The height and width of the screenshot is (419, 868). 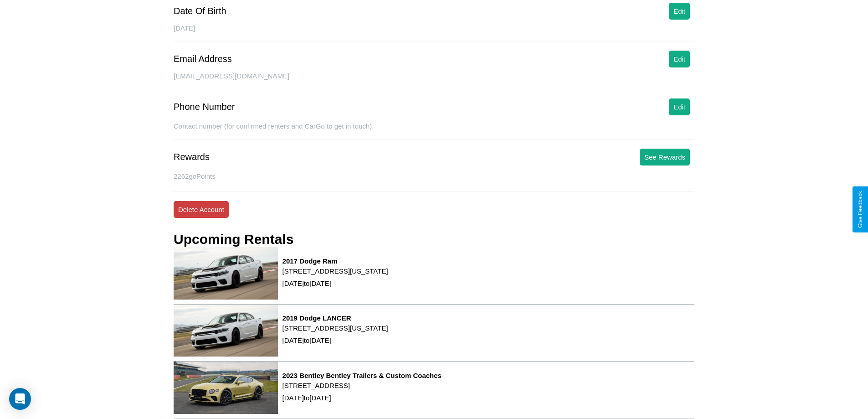 What do you see at coordinates (201, 210) in the screenshot?
I see `button: Delete Account` at bounding box center [201, 210].